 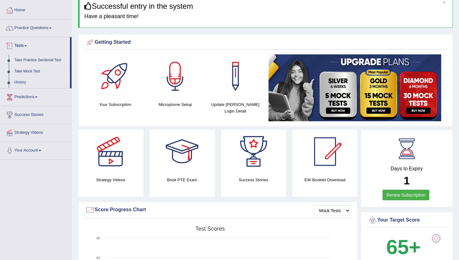 What do you see at coordinates (266, 6) in the screenshot?
I see `h3: Successful entry in the system` at bounding box center [266, 6].